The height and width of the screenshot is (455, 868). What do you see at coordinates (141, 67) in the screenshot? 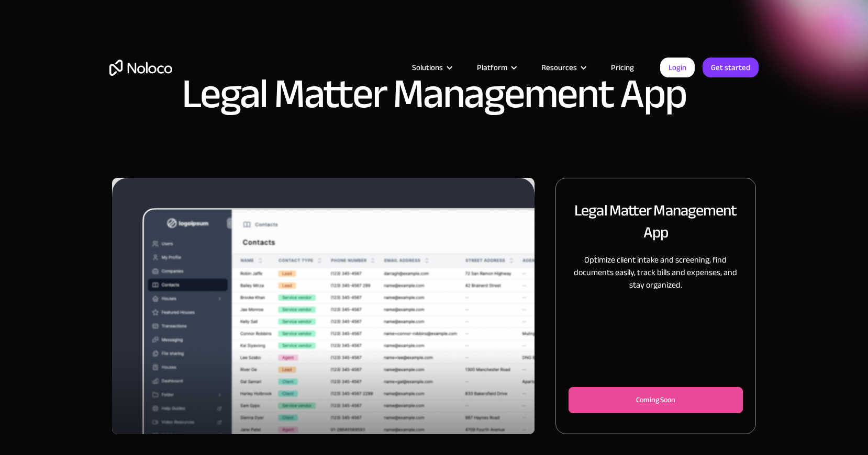
I see `a: home` at bounding box center [141, 67].